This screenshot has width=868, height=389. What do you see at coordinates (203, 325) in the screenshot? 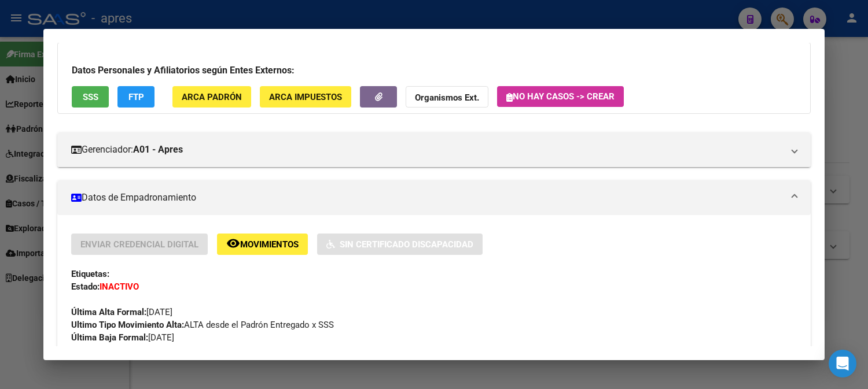
I see `span: ALTA desde el Padrón Entregado x SSS` at bounding box center [203, 325].